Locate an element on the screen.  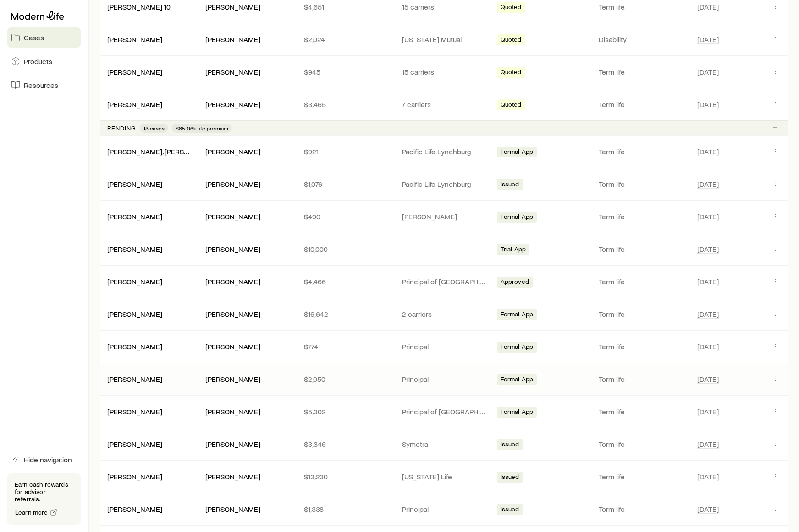
div: Earn cash rewards for advisor referrals.Learn more is located at coordinates (45, 499).